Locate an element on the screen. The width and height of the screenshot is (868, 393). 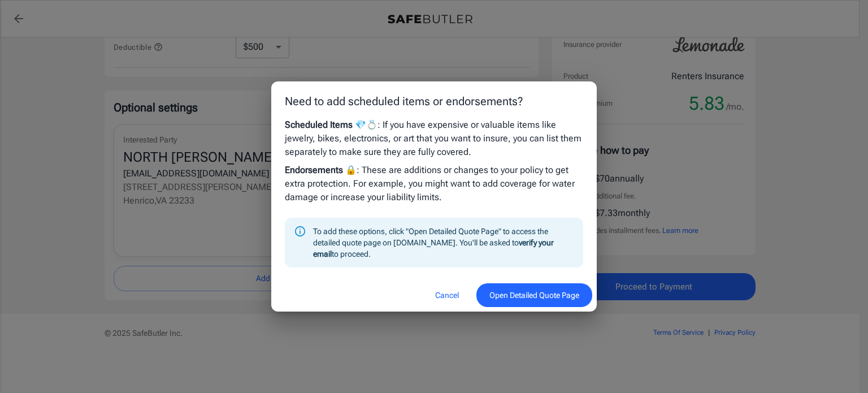
strong: Scheduled Items 💎💍 is located at coordinates (331, 124).